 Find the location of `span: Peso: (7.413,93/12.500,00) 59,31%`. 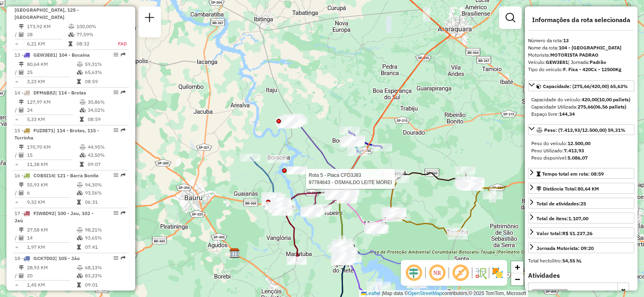

span: Peso: (7.413,93/12.500,00) 59,31% is located at coordinates (585, 130).